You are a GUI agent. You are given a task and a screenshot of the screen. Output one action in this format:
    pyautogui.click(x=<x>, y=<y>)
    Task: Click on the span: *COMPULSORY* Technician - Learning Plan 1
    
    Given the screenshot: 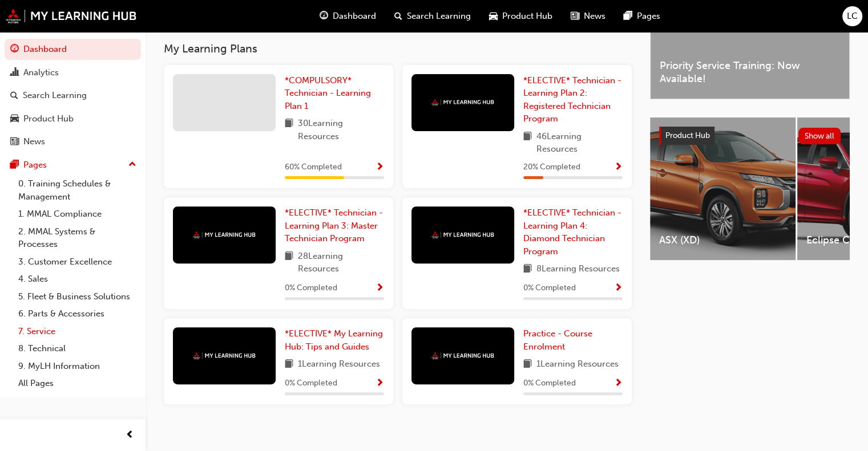 What is the action you would take?
    pyautogui.click(x=328, y=93)
    